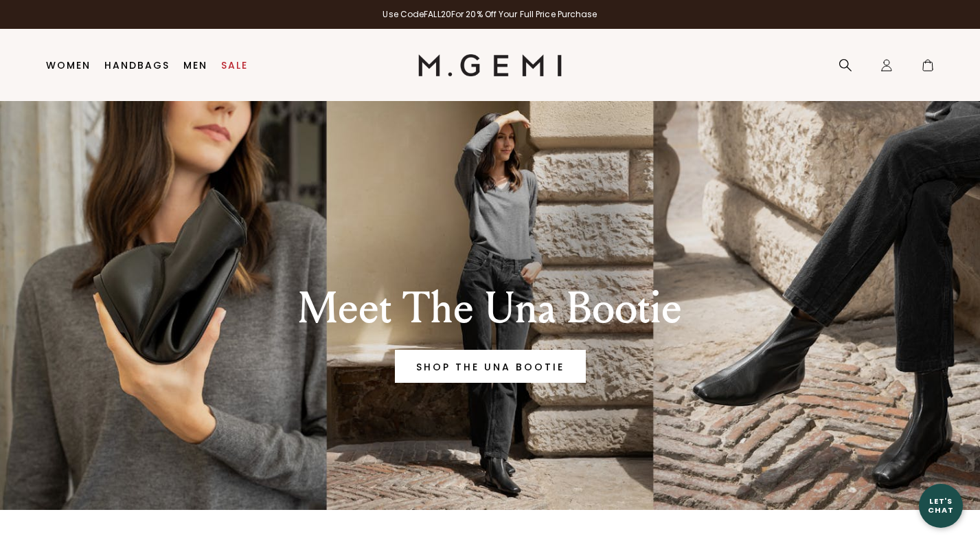 The image size is (980, 545). What do you see at coordinates (68, 65) in the screenshot?
I see `a: Women` at bounding box center [68, 65].